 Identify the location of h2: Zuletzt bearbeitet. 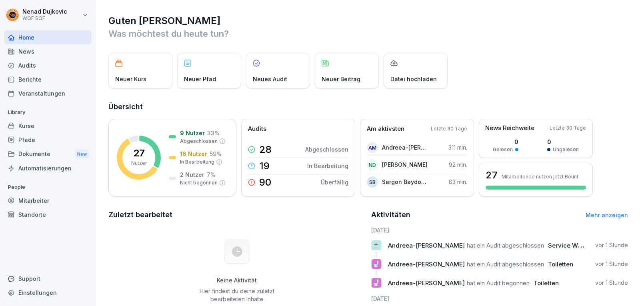
(237, 215).